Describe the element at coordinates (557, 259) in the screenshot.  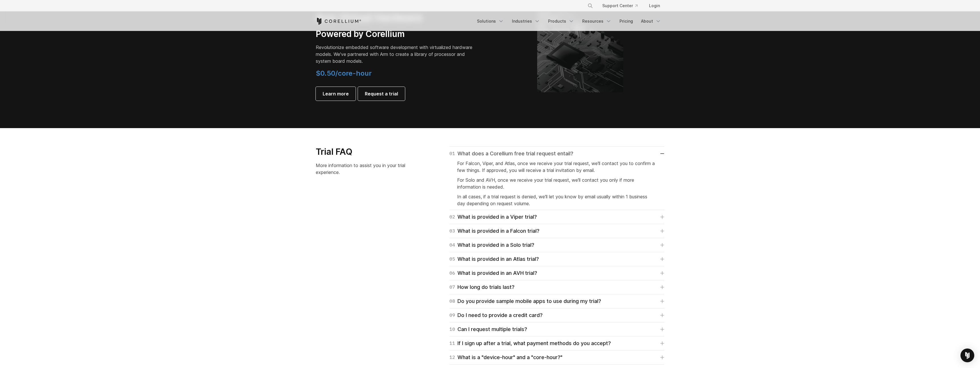
I see `a: 05What is provided in an Atlas trial?` at that location.